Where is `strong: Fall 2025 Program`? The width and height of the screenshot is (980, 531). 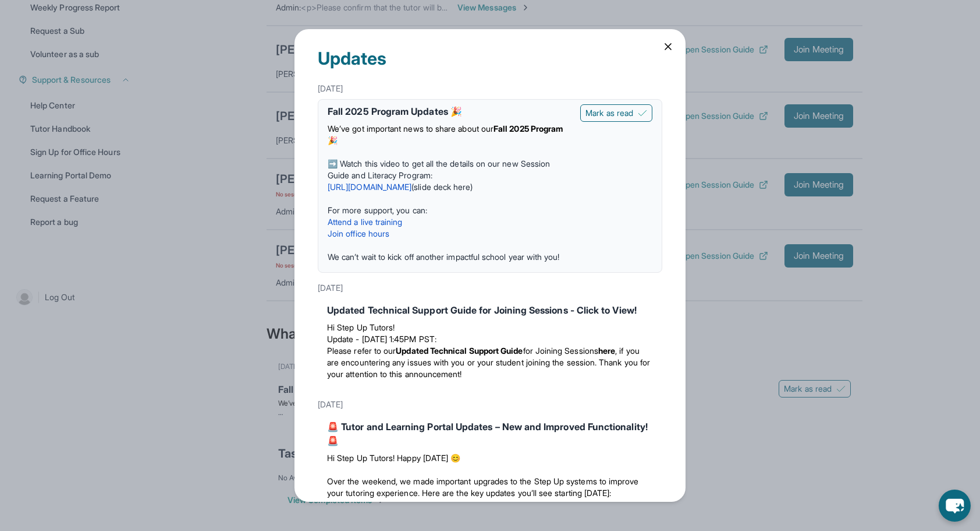
strong: Fall 2025 Program is located at coordinates (528, 128).